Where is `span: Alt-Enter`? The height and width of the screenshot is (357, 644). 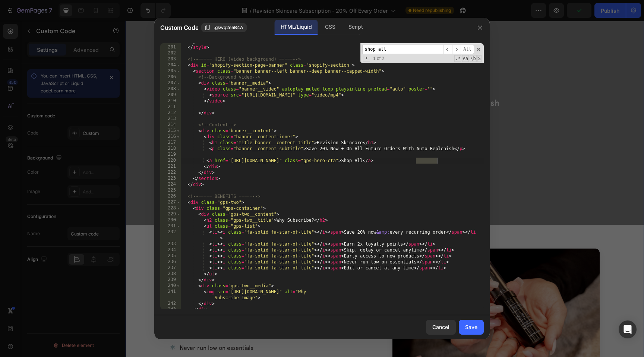
span: Alt-Enter is located at coordinates (467, 49).